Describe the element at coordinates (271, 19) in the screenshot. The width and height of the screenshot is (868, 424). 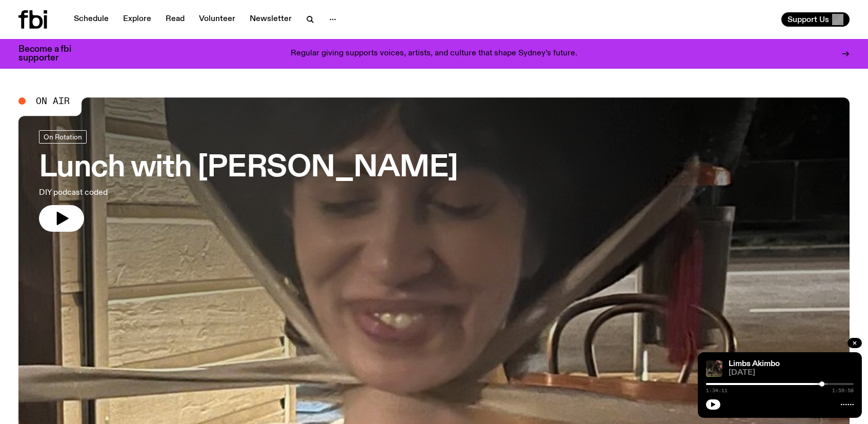
I see `a: Newsletter` at that location.